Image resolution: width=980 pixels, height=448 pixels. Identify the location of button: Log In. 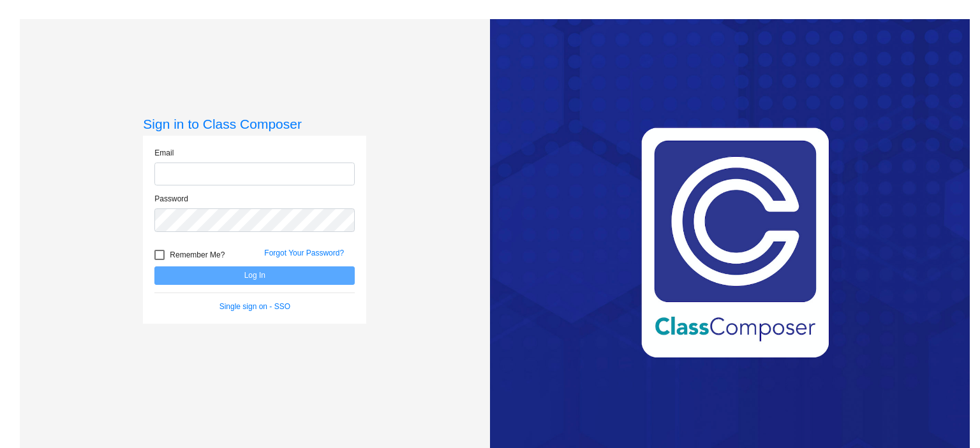
(254, 275).